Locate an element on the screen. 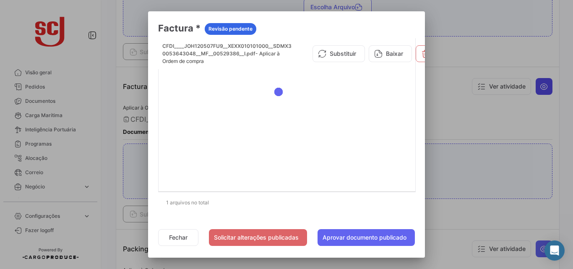 Image resolution: width=573 pixels, height=269 pixels. h3: Factura * is located at coordinates (286, 28).